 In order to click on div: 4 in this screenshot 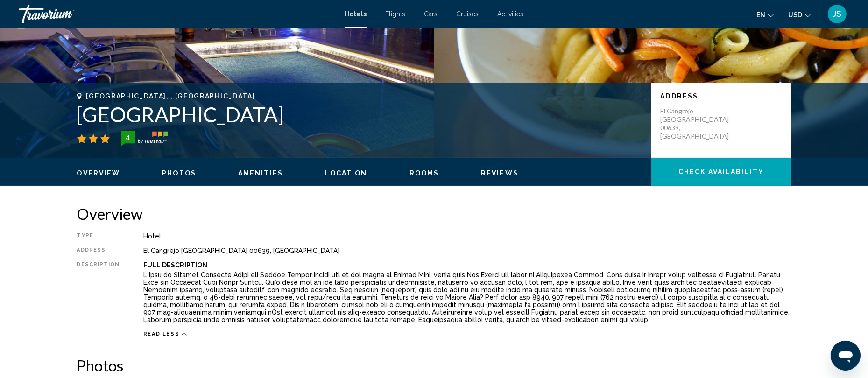, I will do `click(128, 138)`.